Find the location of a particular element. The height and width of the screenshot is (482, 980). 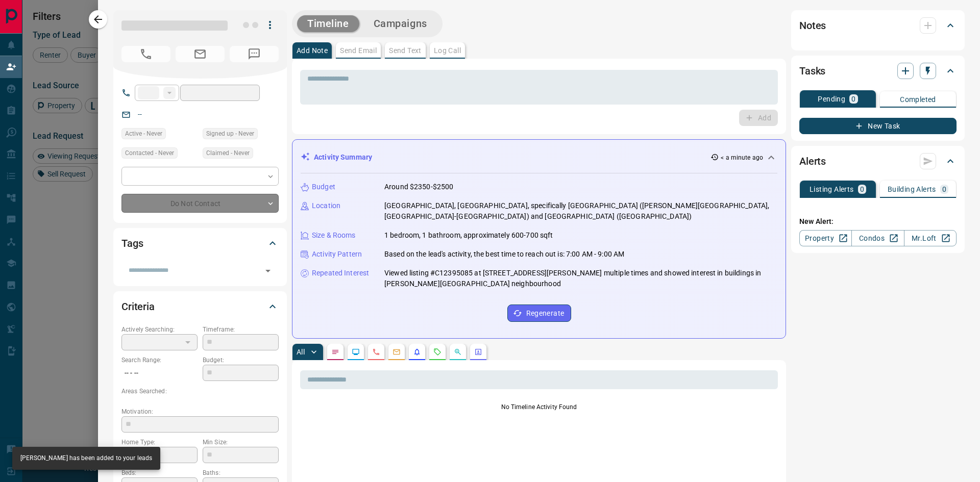

div: Tags is located at coordinates (200, 243).